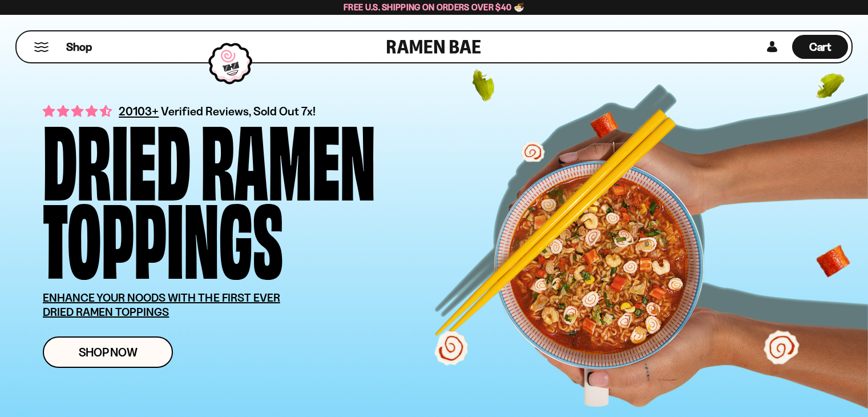 The width and height of the screenshot is (868, 417). I want to click on a: Cart, so click(820, 46).